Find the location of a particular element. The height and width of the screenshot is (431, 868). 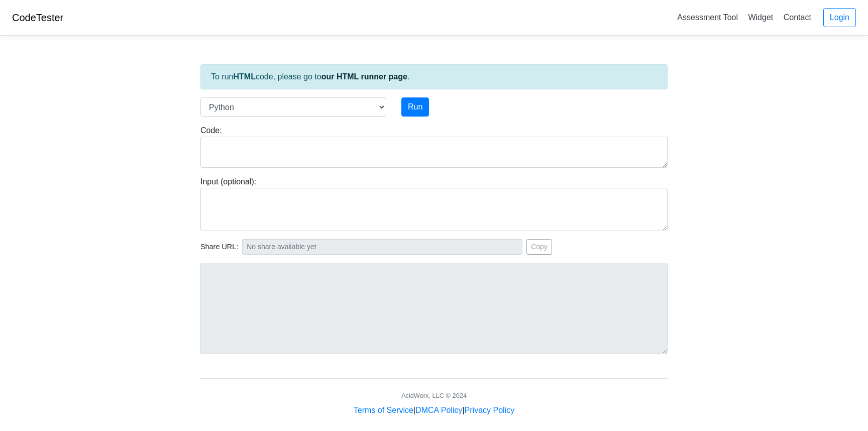

div: AcidWorx, LLC © 2024 is located at coordinates (434, 396).